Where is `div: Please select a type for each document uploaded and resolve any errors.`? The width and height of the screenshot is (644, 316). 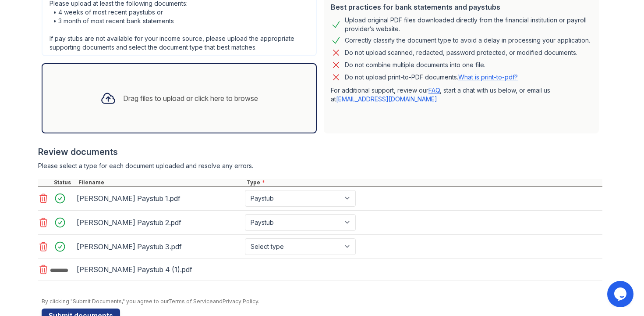 div: Please select a type for each document uploaded and resolve any errors. is located at coordinates (320, 166).